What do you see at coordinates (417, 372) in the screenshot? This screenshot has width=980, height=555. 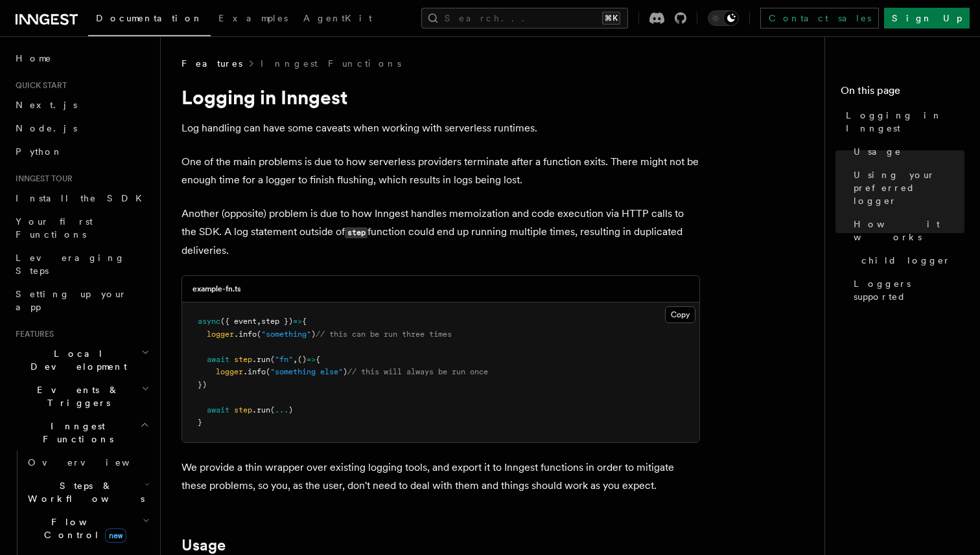 I see `span: // this will always be run once` at bounding box center [417, 372].